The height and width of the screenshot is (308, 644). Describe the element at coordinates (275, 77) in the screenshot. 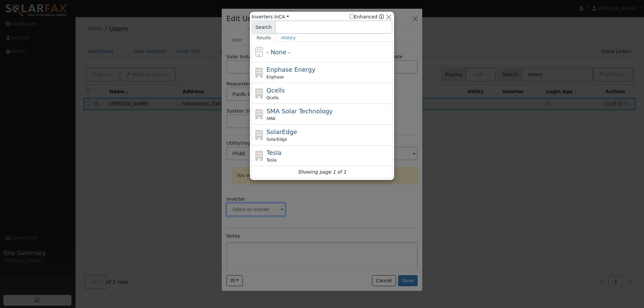

I see `span: Enphase` at that location.